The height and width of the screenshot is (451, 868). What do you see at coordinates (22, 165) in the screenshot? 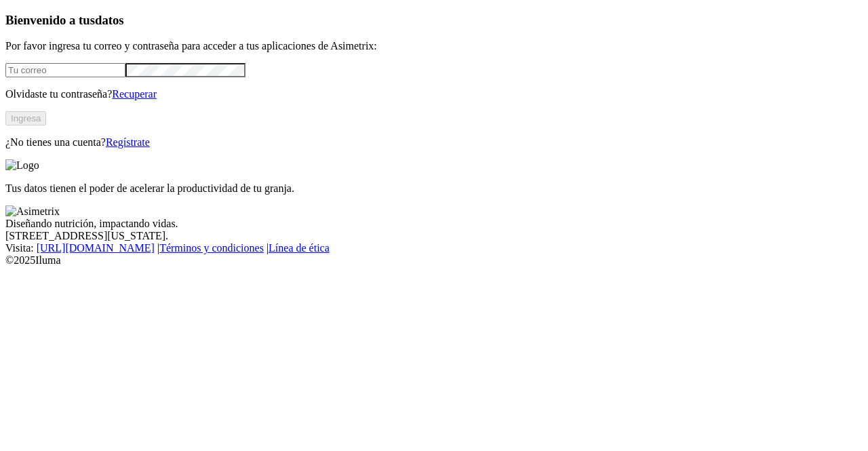
I see `img: Logo` at bounding box center [22, 165].